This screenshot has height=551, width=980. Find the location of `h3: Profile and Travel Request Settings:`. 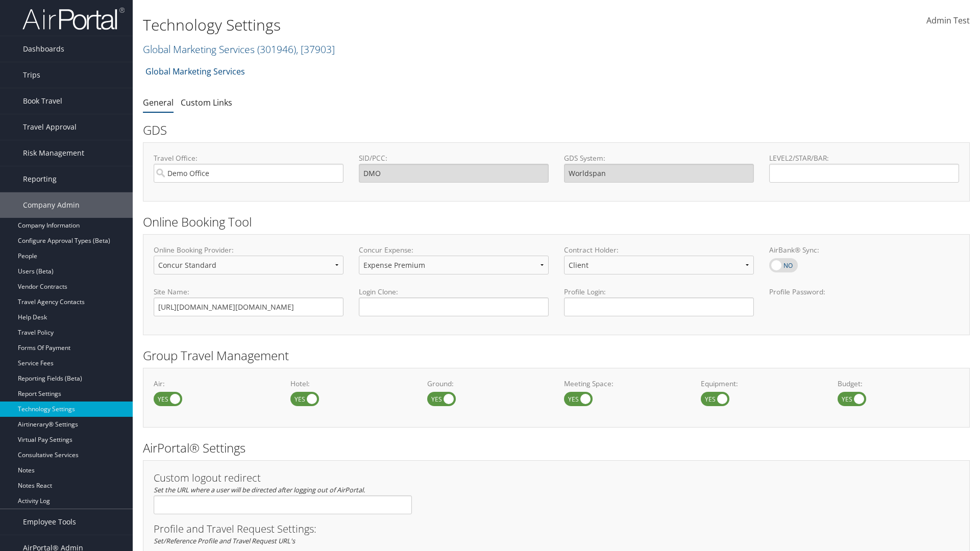

h3: Profile and Travel Request Settings: is located at coordinates (556, 529).